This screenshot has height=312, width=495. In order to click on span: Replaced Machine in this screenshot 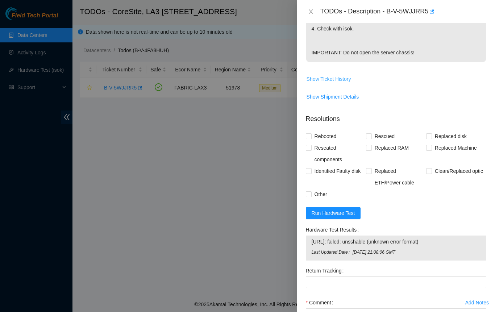, I will do `click(456, 148)`.